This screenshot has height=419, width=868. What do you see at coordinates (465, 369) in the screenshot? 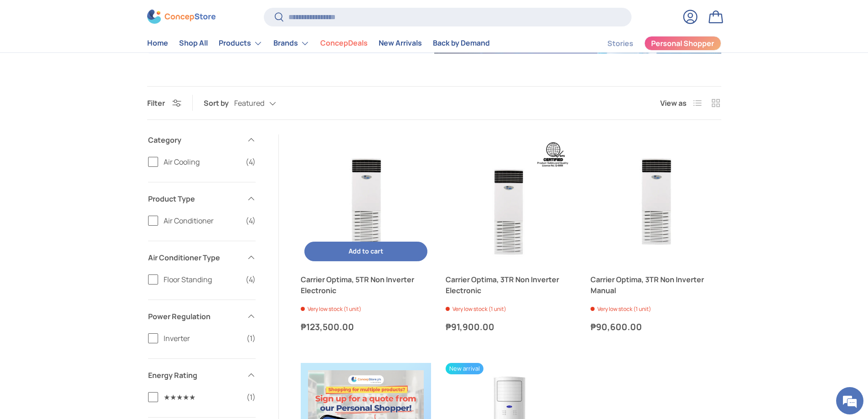
I see `span: New arrival` at bounding box center [465, 369].